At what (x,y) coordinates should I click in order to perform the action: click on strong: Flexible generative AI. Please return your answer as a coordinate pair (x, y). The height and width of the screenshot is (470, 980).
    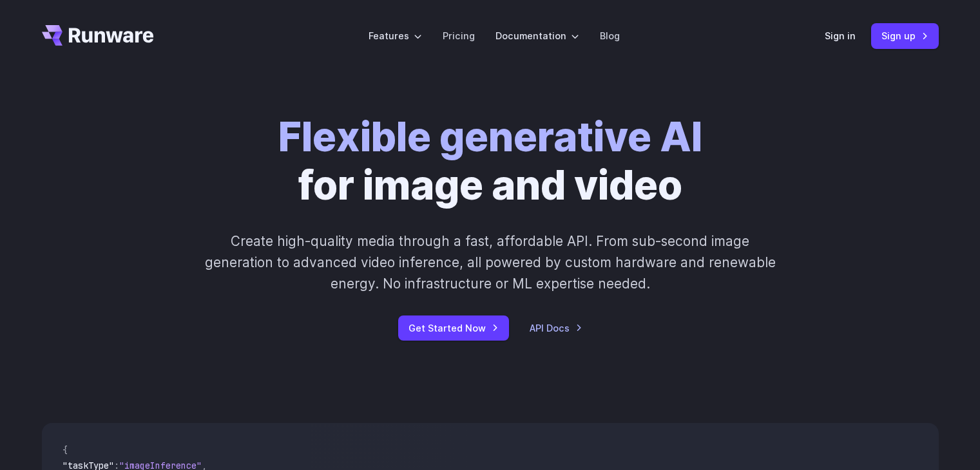
    Looking at the image, I should click on (490, 137).